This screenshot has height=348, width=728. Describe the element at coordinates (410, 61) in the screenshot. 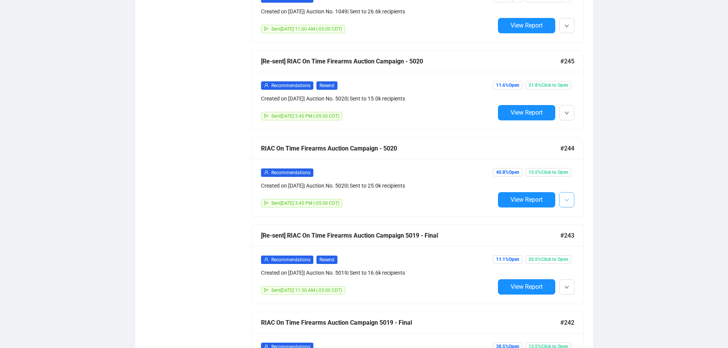

I see `div: [Re-sent] RIAC On Time Firearms Auction Campaign - 5020` at that location.